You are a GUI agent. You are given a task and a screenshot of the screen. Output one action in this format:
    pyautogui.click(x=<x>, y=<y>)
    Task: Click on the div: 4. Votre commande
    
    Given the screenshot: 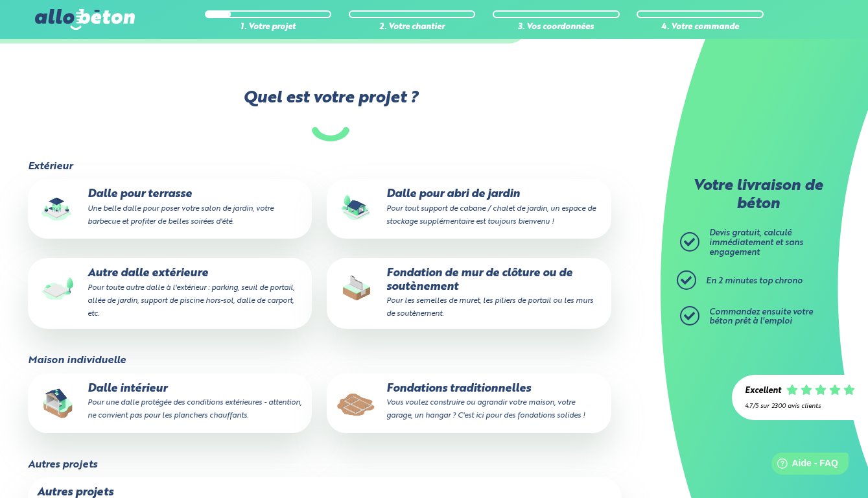 What is the action you would take?
    pyautogui.click(x=699, y=27)
    